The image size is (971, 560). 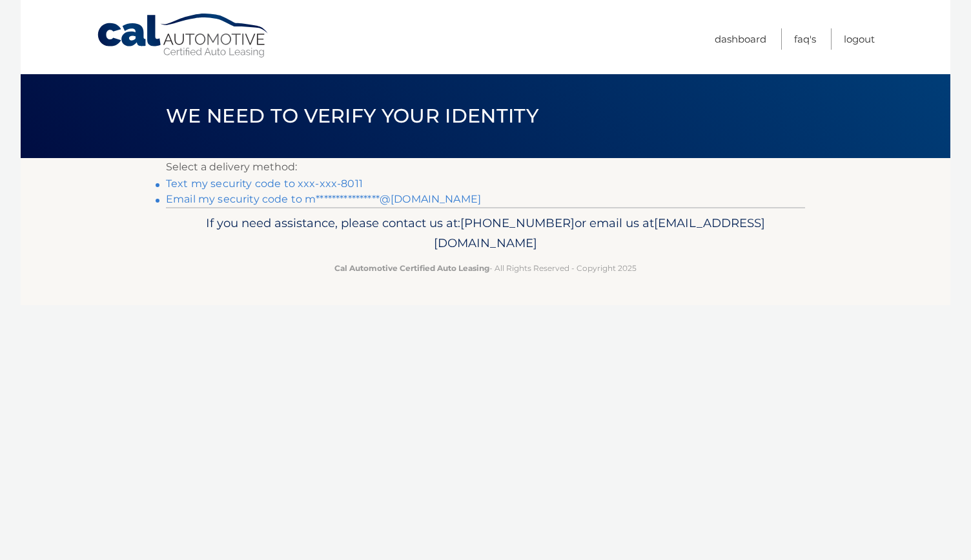 What do you see at coordinates (805, 39) in the screenshot?
I see `a: FAQ's` at bounding box center [805, 39].